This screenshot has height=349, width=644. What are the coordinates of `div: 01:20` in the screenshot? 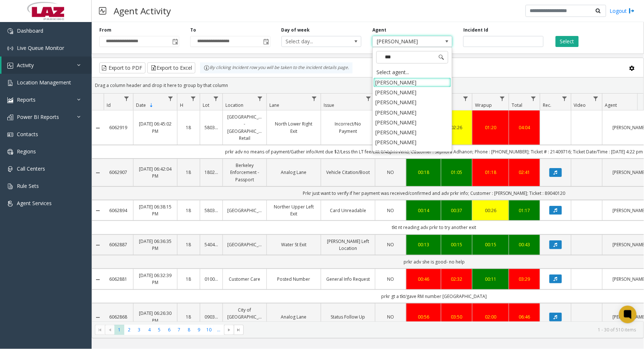 It's located at (490, 127).